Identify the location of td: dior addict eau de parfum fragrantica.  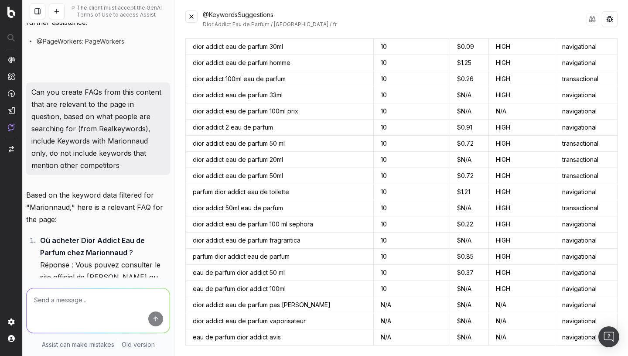
(279, 240).